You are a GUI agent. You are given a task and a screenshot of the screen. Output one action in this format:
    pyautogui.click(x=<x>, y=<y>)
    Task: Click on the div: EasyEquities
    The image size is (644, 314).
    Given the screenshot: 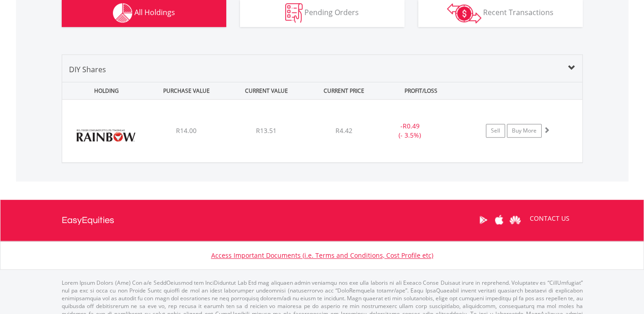 What is the action you would take?
    pyautogui.click(x=88, y=221)
    